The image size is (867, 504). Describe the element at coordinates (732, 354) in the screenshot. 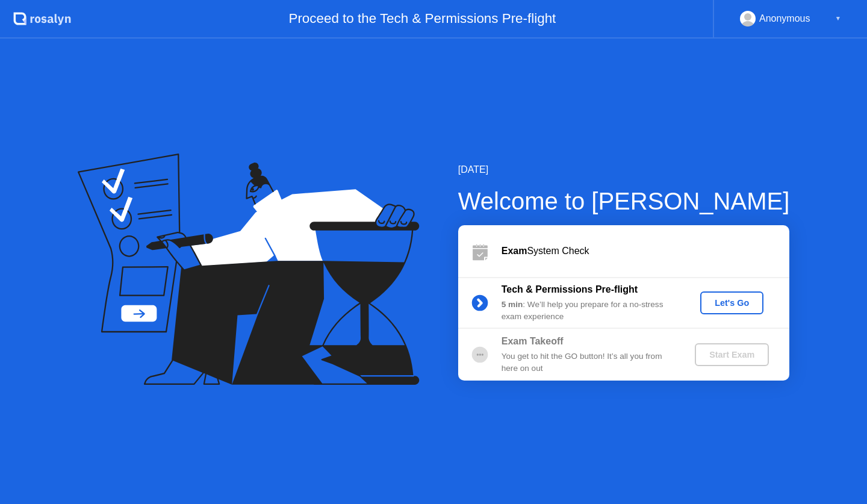

I see `button: Start Exam` at that location.